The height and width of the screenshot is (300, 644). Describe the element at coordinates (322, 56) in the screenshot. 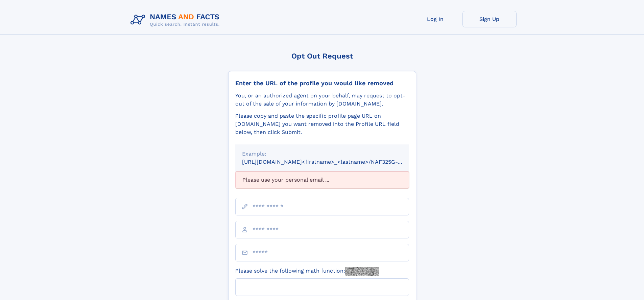

I see `div: Opt Out Request` at that location.